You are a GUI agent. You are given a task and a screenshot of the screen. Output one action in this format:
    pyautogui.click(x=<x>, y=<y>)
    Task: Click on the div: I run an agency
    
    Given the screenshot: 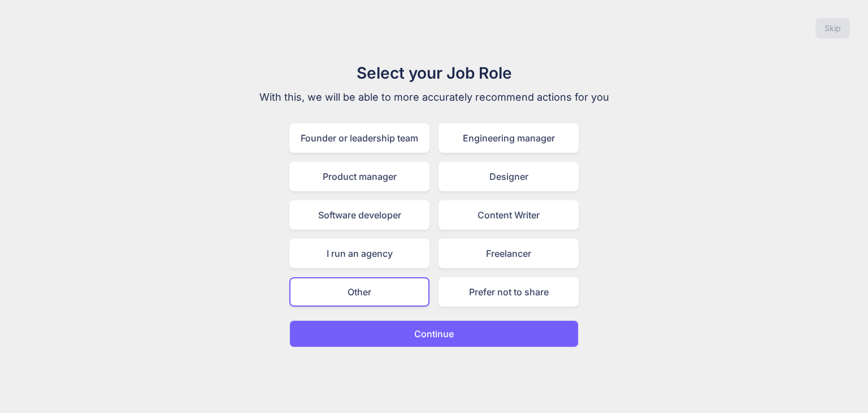 What is the action you would take?
    pyautogui.click(x=359, y=254)
    